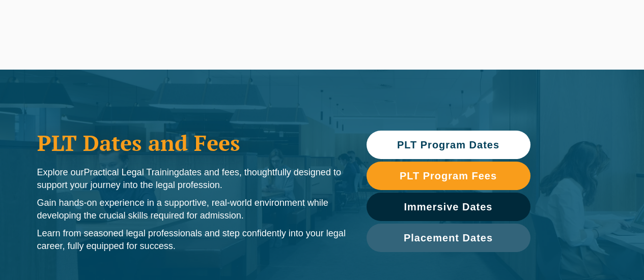 This screenshot has height=280, width=644. I want to click on p: Learn from seasoned legal professionals and step confidently into your legal career, fully equipp..., so click(191, 240).